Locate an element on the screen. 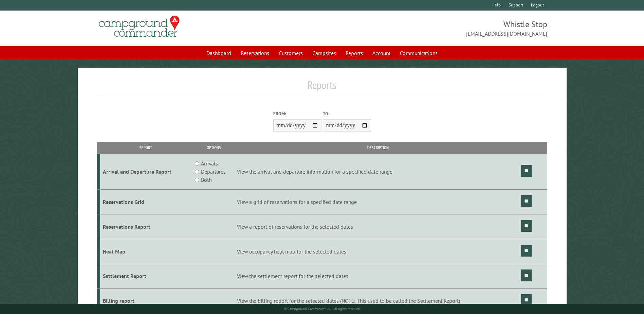  td: View the billing report for the selected dates (NOTE: This used to be called the Settlement Report) is located at coordinates (378, 301).